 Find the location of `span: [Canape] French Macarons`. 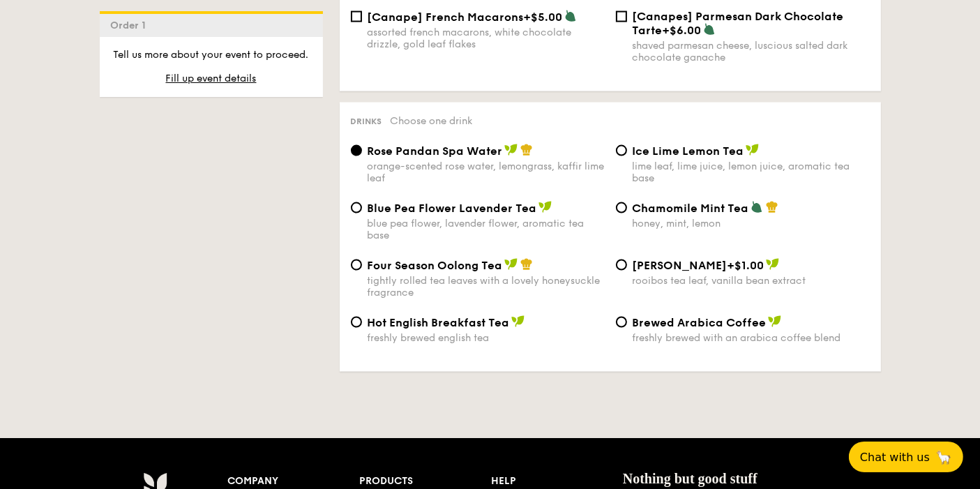

span: [Canape] French Macarons is located at coordinates (446, 16).